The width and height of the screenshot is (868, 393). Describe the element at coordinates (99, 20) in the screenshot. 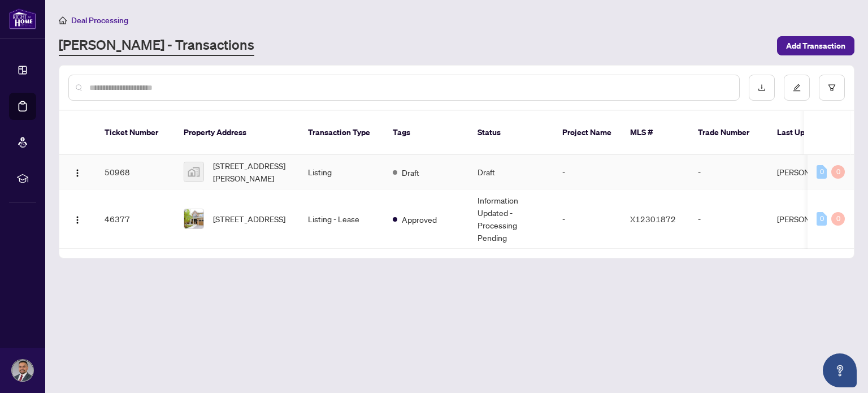

I see `span: Deal Processing` at that location.